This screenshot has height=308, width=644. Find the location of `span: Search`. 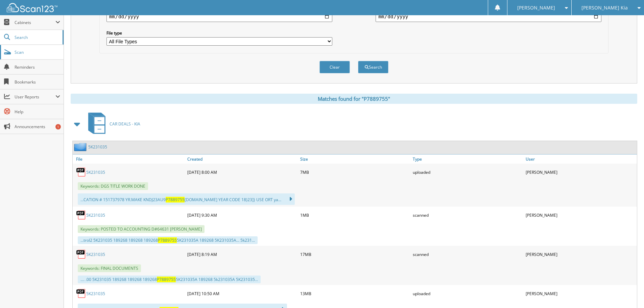

span: Search is located at coordinates (37, 37).